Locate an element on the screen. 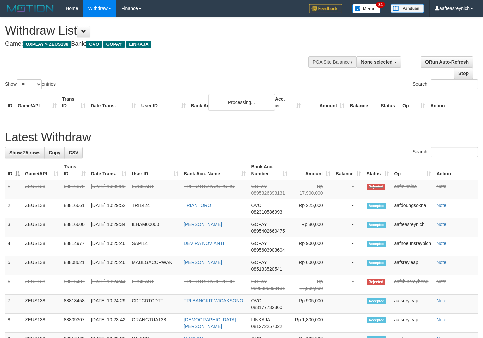 This screenshot has height=338, width=483. td: Rp 600,000 is located at coordinates (312, 265).